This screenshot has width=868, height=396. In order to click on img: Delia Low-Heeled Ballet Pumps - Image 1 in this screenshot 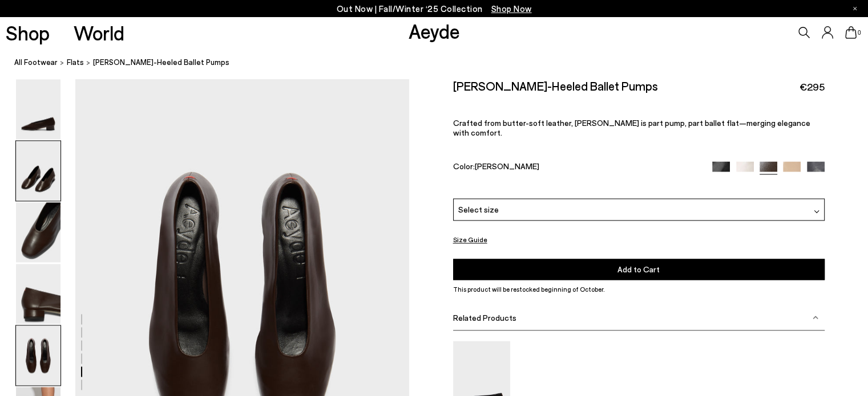, I will do `click(38, 109)`.